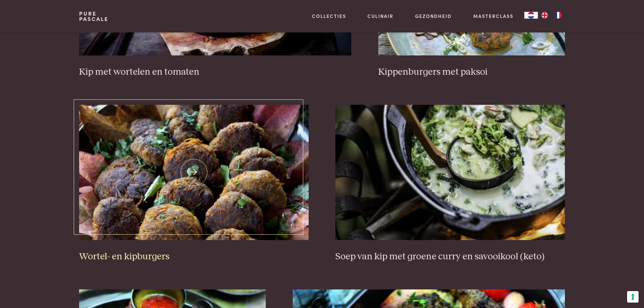 This screenshot has height=308, width=644. What do you see at coordinates (633, 297) in the screenshot?
I see `button: Uw voorkeuren voor toestemming voor trackingtechnologieën` at bounding box center [633, 297].